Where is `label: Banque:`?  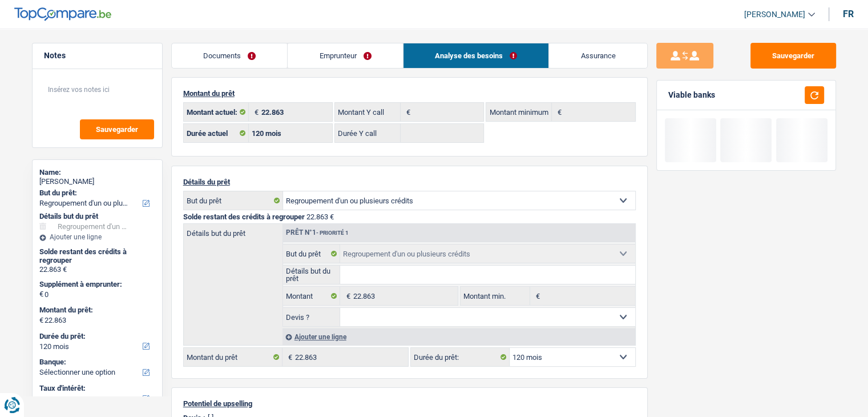 label: Banque: is located at coordinates (96, 363).